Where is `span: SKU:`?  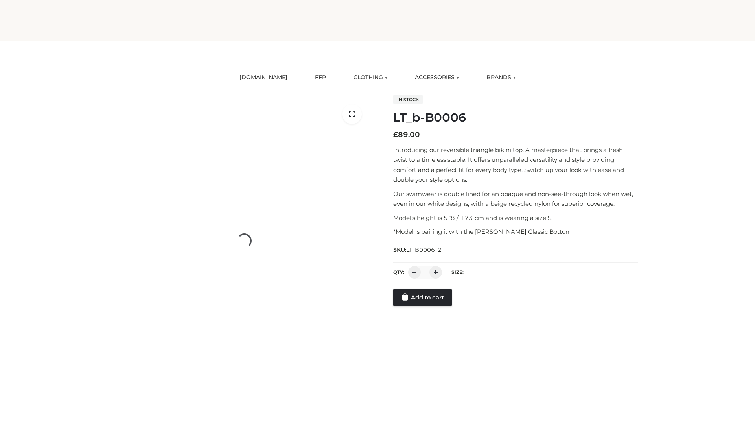 span: SKU: is located at coordinates (418, 250).